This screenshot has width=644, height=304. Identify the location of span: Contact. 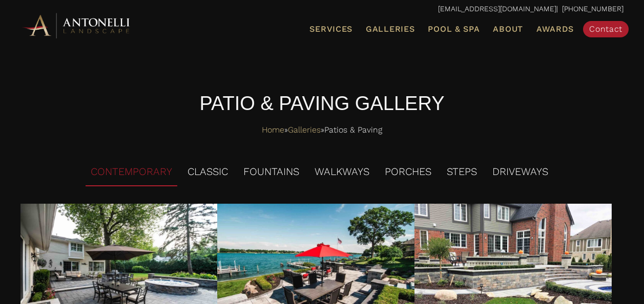
(605, 29).